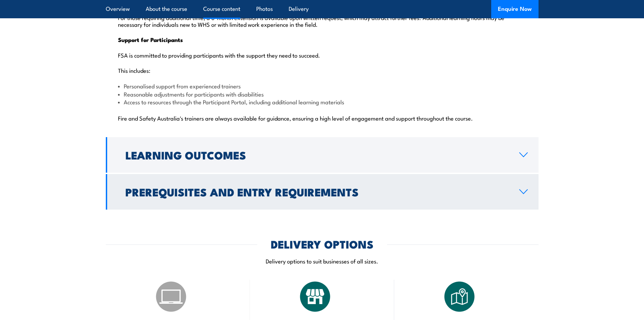 Image resolution: width=644 pixels, height=320 pixels. What do you see at coordinates (322, 94) in the screenshot?
I see `li: Reasonable adjustments for participants with disabilities` at bounding box center [322, 94].